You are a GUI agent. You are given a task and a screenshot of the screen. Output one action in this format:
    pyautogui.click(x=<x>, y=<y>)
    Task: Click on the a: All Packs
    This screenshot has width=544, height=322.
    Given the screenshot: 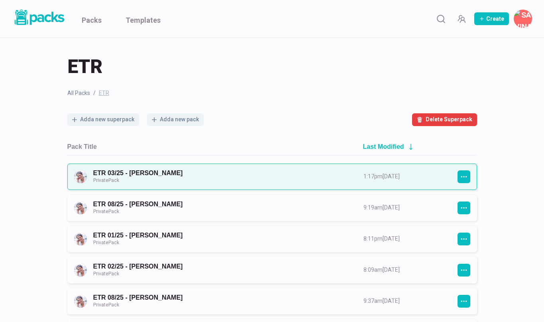 What is the action you would take?
    pyautogui.click(x=79, y=93)
    